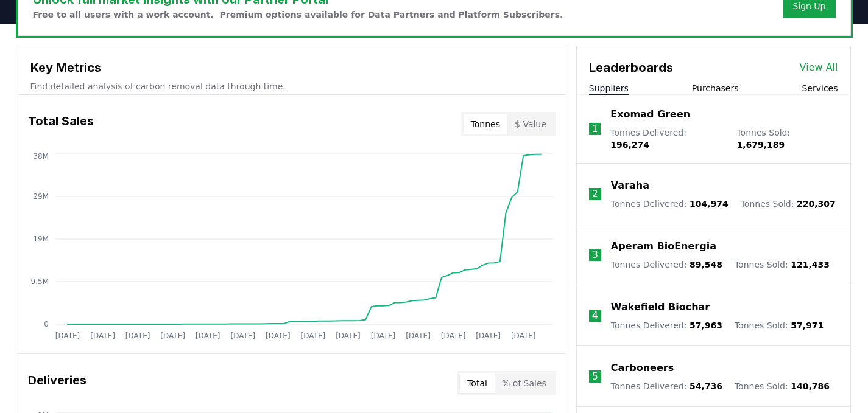 The height and width of the screenshot is (413, 868). What do you see at coordinates (810, 387) in the screenshot?
I see `span: 140,786` at bounding box center [810, 387].